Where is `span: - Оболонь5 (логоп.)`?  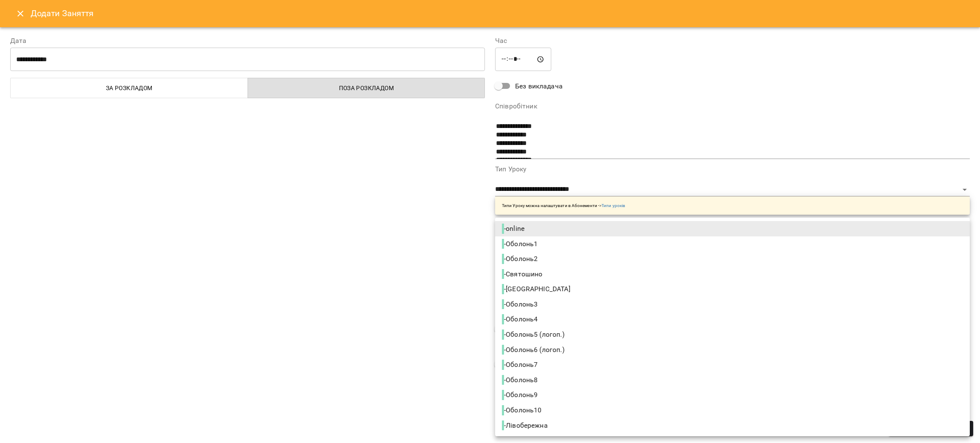 span: - Оболонь5 (логоп.) is located at coordinates (533, 335).